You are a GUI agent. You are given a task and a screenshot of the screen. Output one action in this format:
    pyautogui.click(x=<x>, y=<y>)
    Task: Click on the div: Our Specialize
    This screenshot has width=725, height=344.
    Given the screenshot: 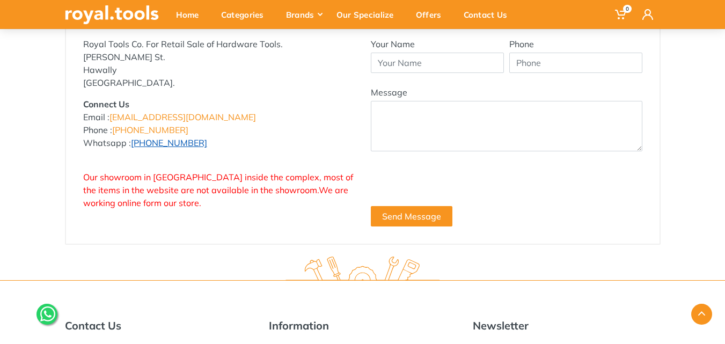 What is the action you would take?
    pyautogui.click(x=369, y=14)
    